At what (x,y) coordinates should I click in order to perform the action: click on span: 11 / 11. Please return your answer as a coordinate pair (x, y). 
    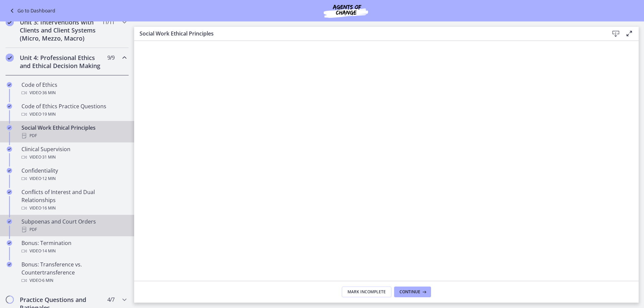
    Looking at the image, I should click on (108, 22).